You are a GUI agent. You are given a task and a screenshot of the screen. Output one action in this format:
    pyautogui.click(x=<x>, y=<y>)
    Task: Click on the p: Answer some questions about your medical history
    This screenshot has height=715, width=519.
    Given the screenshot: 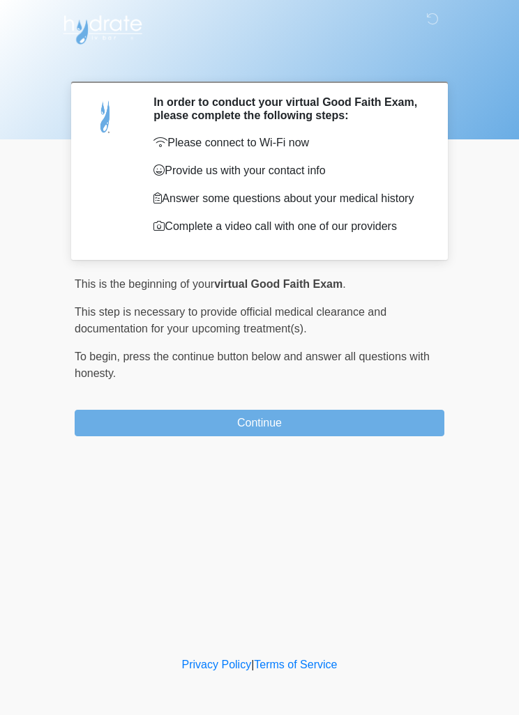 What is the action you would take?
    pyautogui.click(x=288, y=199)
    